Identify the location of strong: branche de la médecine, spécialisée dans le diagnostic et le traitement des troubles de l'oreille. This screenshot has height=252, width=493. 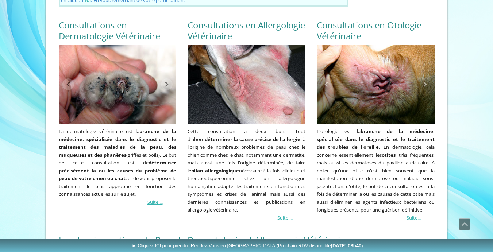
(376, 139).